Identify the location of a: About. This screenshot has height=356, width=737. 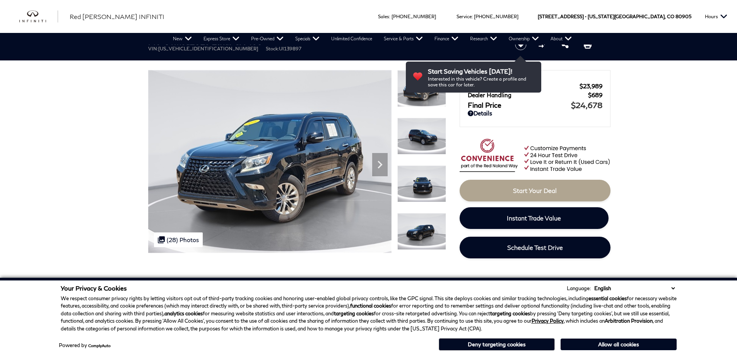
(561, 39).